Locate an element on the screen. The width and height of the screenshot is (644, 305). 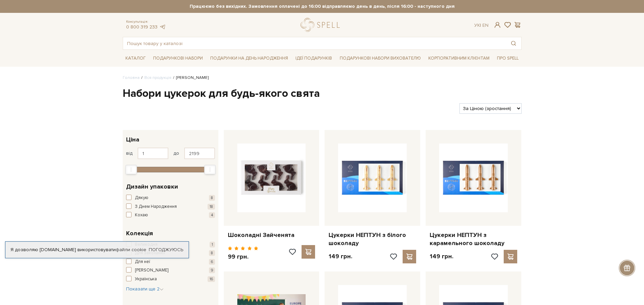
a: файли cookie is located at coordinates (131, 250).